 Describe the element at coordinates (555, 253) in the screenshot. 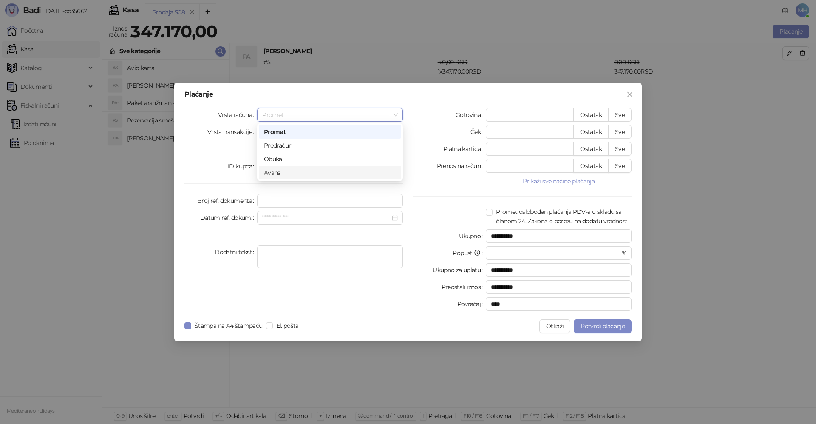

I see `input: Popust` at that location.